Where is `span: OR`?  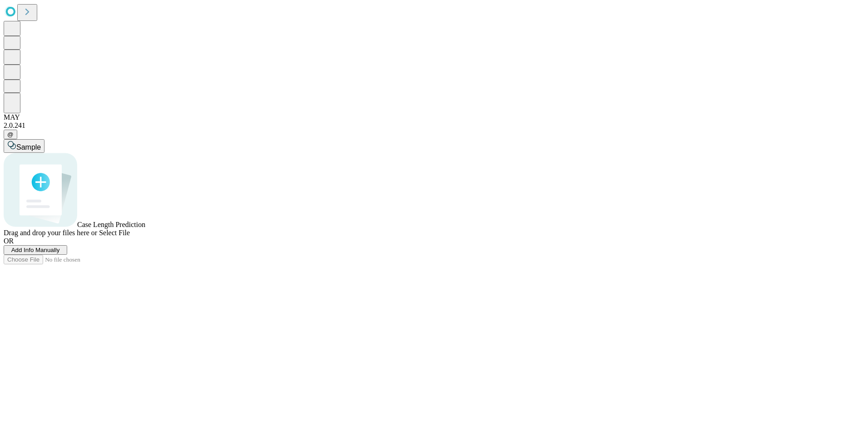 span: OR is located at coordinates (9, 241).